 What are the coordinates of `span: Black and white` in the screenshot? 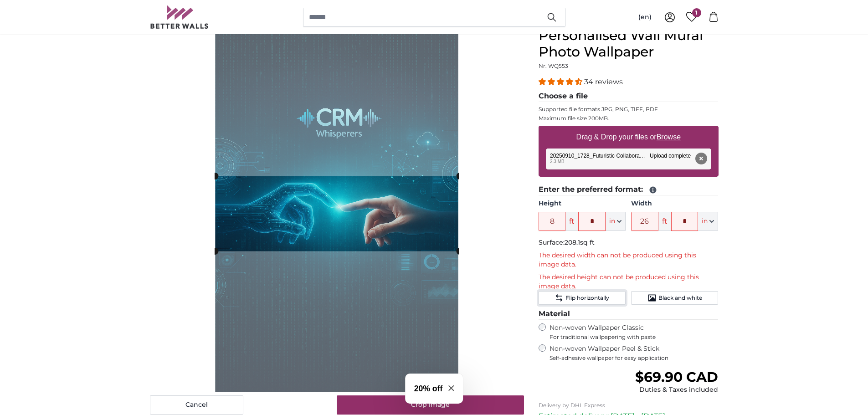 It's located at (680, 298).